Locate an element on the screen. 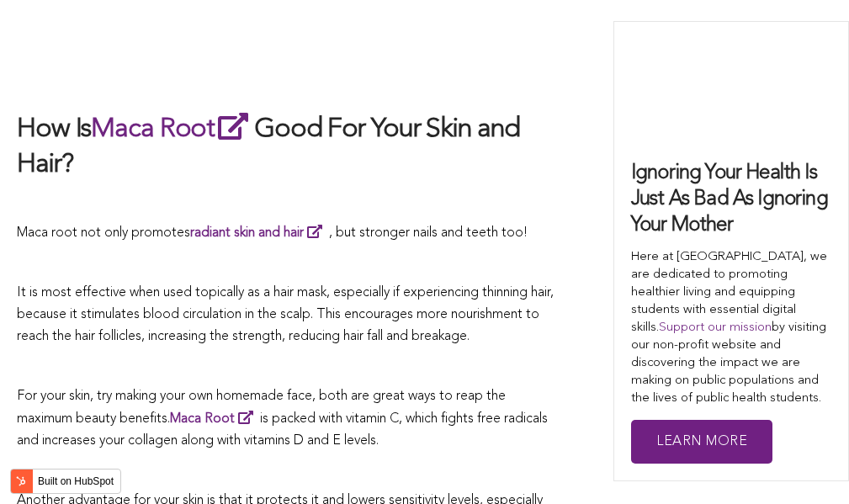 This screenshot has width=849, height=504. span: is packed with vitamin C, which fights free radicals and increases your collagen along with vitam... is located at coordinates (282, 429).